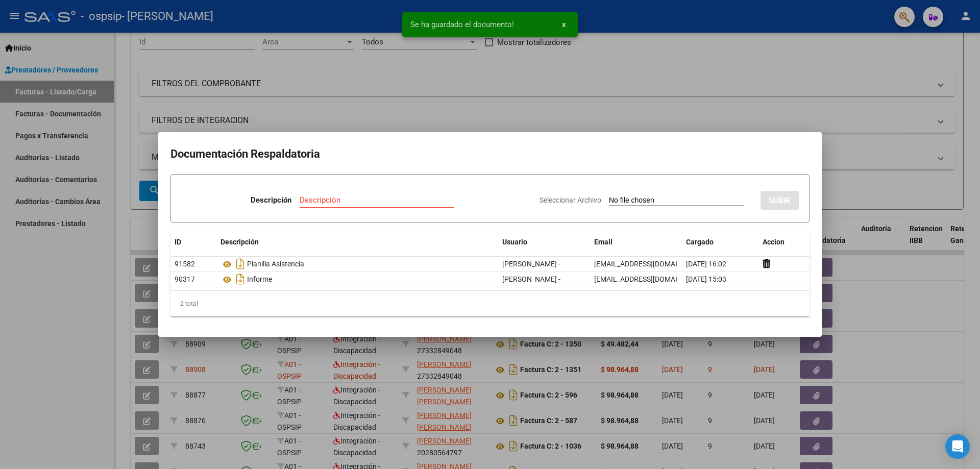 The image size is (980, 469). Describe the element at coordinates (357, 279) in the screenshot. I see `div: Informe` at that location.